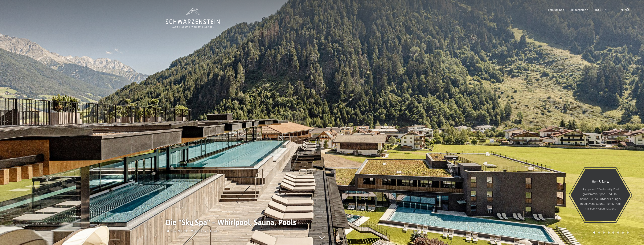 The height and width of the screenshot is (245, 644). I want to click on span: Menü, so click(625, 10).